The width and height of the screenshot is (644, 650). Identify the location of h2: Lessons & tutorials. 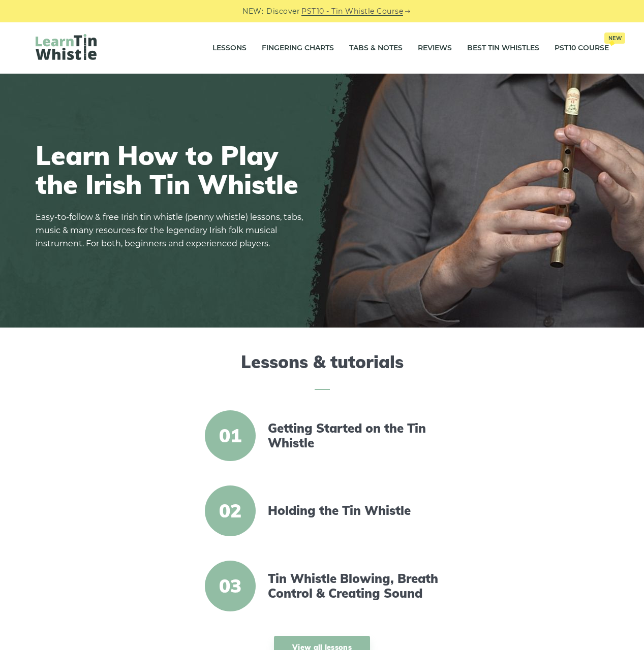
(322, 371).